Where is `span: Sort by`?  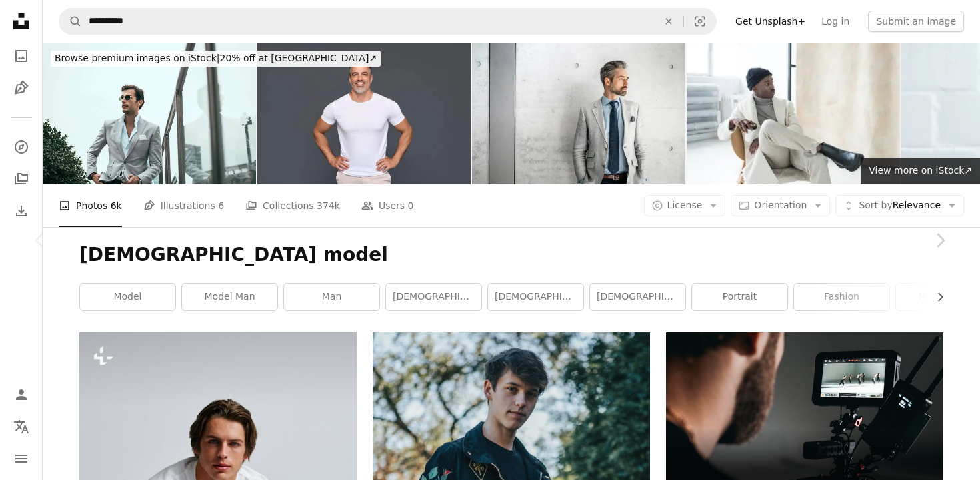
span: Sort by is located at coordinates (875, 206).